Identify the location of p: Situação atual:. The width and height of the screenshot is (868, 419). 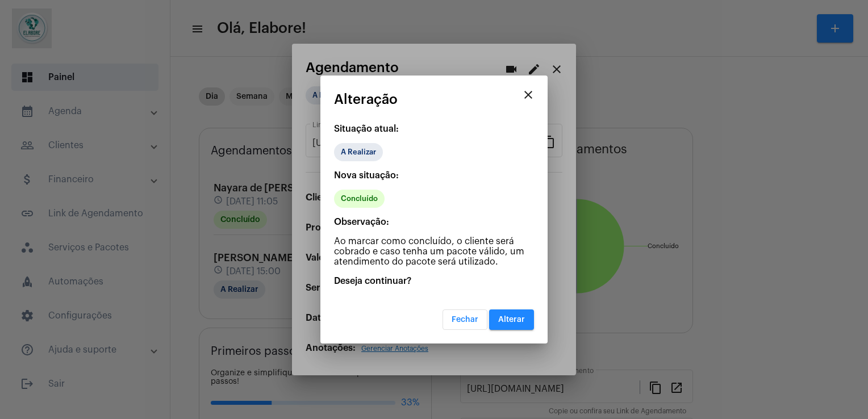
(434, 129).